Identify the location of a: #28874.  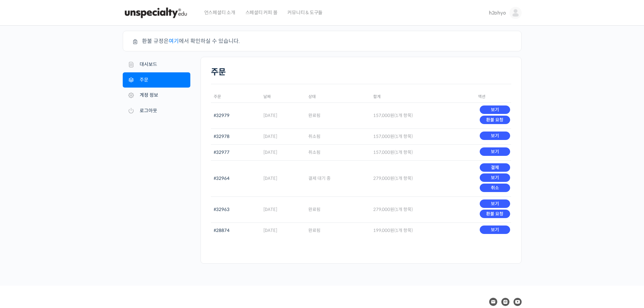
(222, 230).